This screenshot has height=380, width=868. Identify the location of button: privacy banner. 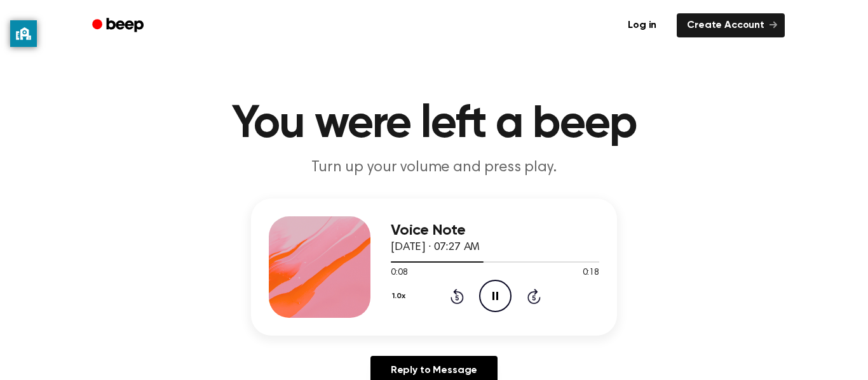
(23, 34).